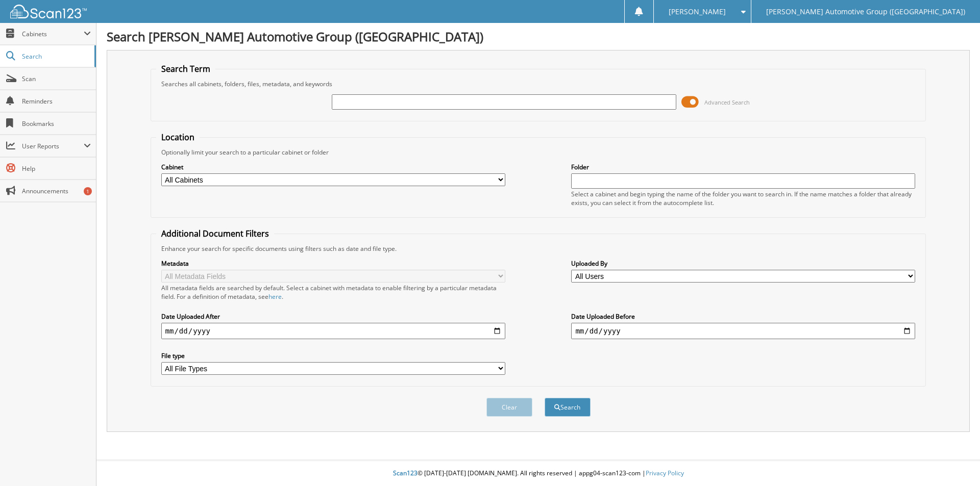 This screenshot has height=486, width=980. I want to click on legend: Additional Document Filters, so click(215, 233).